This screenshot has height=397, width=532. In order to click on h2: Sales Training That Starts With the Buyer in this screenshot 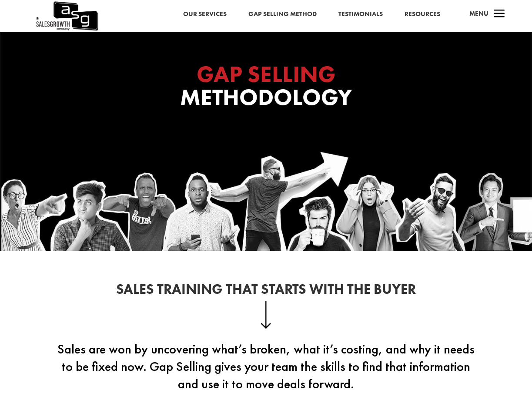, I will do `click(266, 292)`.